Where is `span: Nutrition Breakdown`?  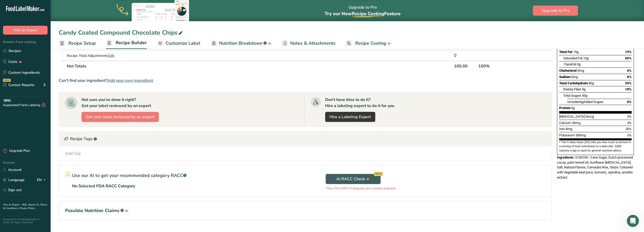 span: Nutrition Breakdown is located at coordinates (241, 43).